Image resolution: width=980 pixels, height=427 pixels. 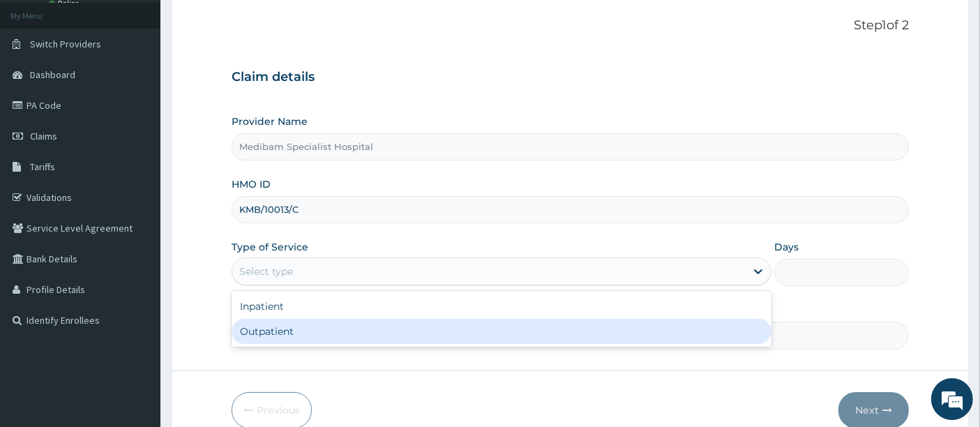 What do you see at coordinates (246, 24) in the screenshot?
I see `div: Minimize live chat window` at bounding box center [246, 24].